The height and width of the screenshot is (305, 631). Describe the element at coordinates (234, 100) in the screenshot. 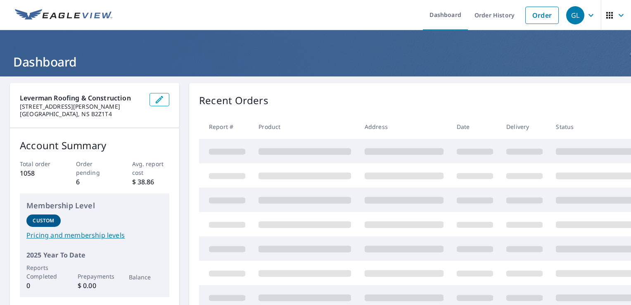

I see `p: Recent Orders` at that location.